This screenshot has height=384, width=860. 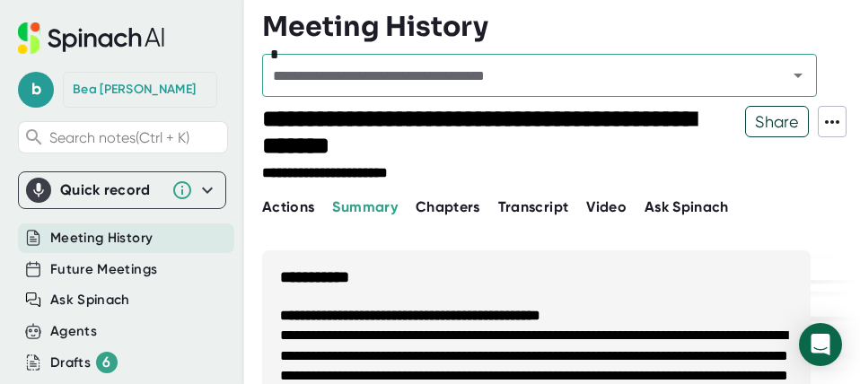 I want to click on span: Future Meetings, so click(x=103, y=269).